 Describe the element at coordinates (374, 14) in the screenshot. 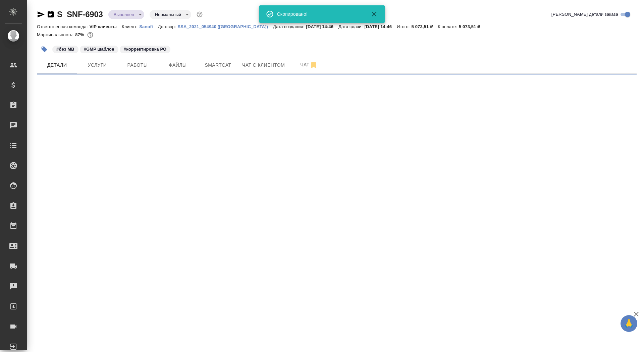

I see `button: Закрыть` at that location.